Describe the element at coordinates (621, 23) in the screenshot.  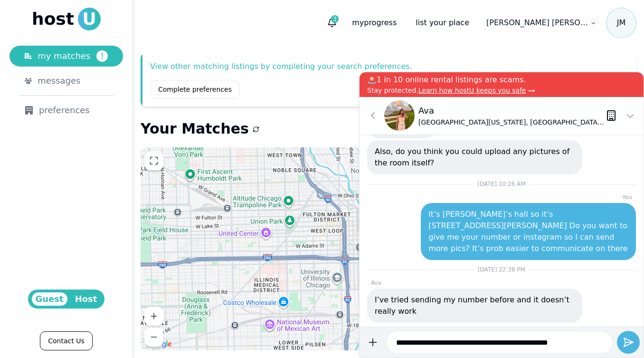
I see `a: JM` at that location.